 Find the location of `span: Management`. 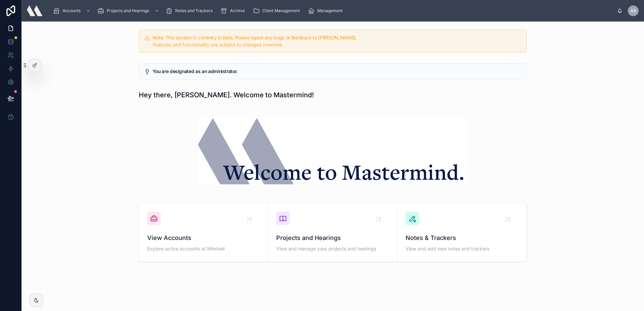

span: Management is located at coordinates (330, 11).